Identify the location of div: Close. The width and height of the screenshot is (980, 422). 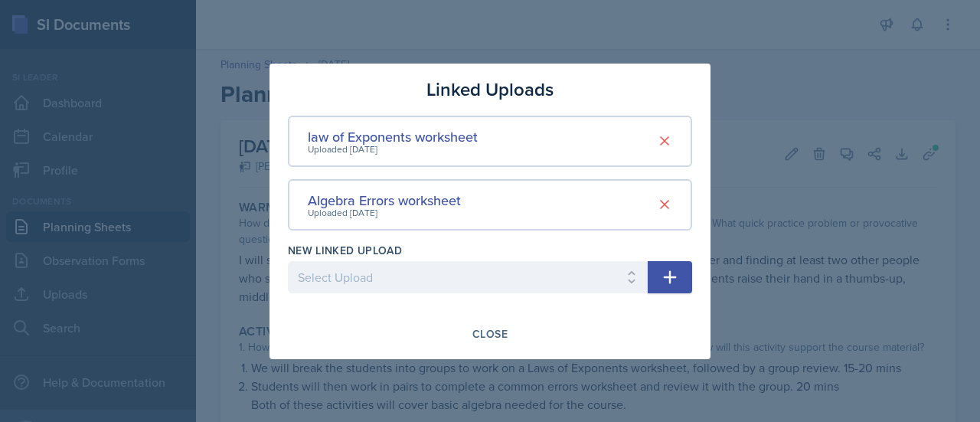
(490, 334).